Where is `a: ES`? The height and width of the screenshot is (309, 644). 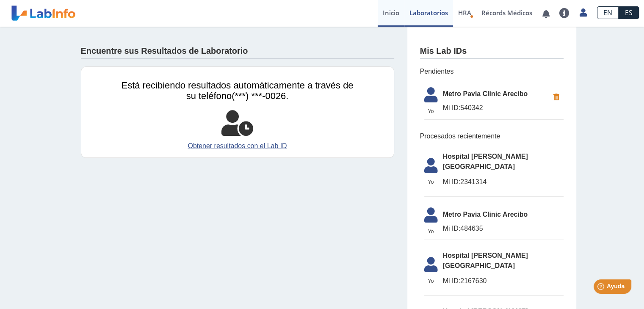 a: ES is located at coordinates (629, 13).